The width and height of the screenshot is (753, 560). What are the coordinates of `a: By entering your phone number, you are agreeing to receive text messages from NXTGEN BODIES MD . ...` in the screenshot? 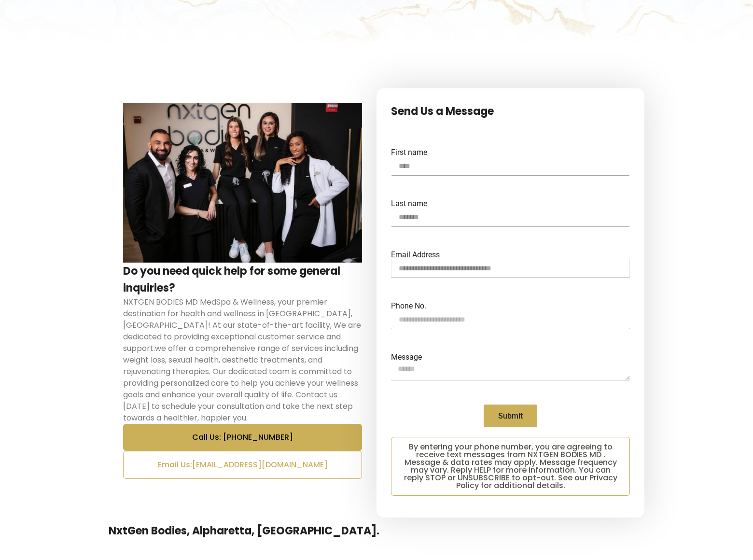 It's located at (511, 466).